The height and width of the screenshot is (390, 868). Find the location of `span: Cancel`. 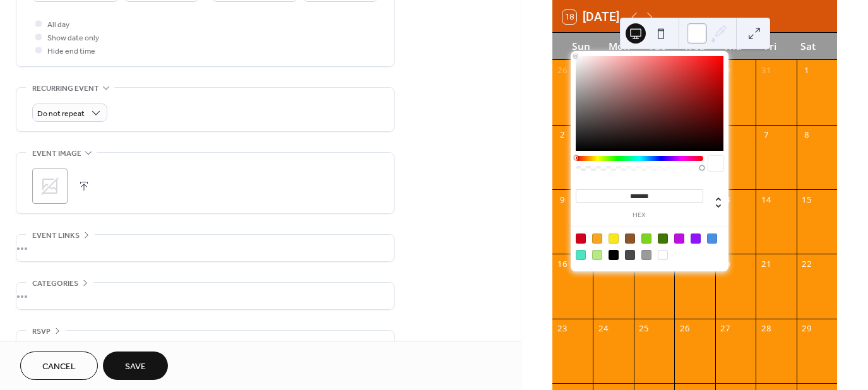

span: Cancel is located at coordinates (59, 367).